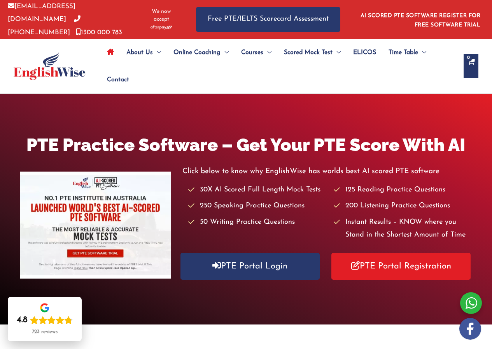  Describe the element at coordinates (161, 16) in the screenshot. I see `span: We now accept` at that location.